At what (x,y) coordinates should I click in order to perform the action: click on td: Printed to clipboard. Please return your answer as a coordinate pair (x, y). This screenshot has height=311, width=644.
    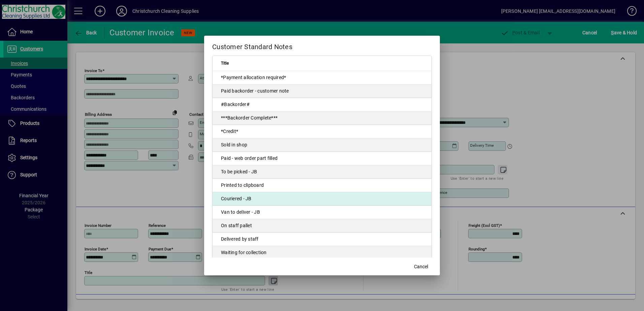
    Looking at the image, I should click on (322, 185).